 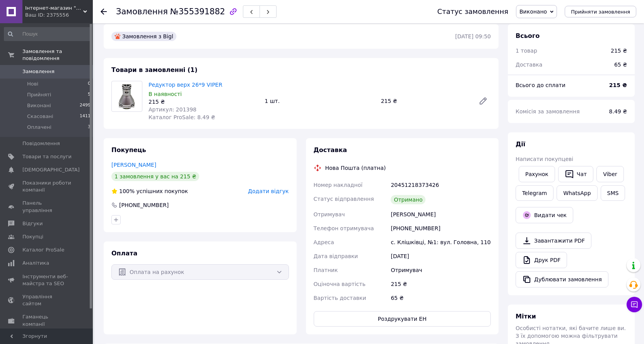 I want to click on span: Виконані, so click(x=39, y=106).